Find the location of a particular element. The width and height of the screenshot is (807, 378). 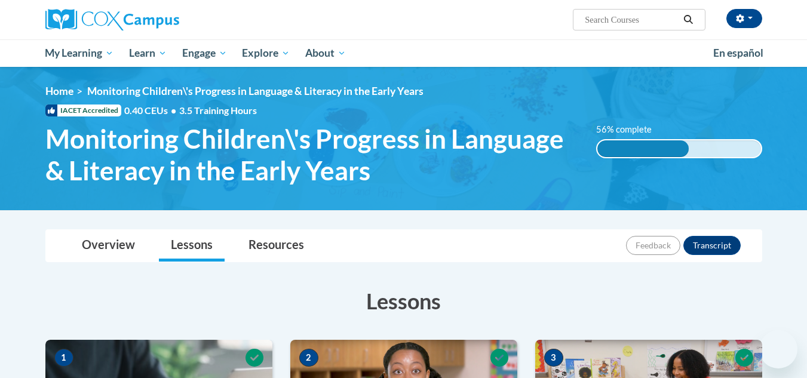

span: Engage is located at coordinates (204, 53).